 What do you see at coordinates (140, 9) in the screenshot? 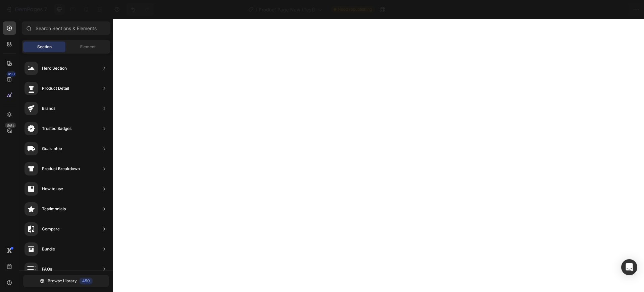
I see `div: Undo/Redo` at bounding box center [140, 9].